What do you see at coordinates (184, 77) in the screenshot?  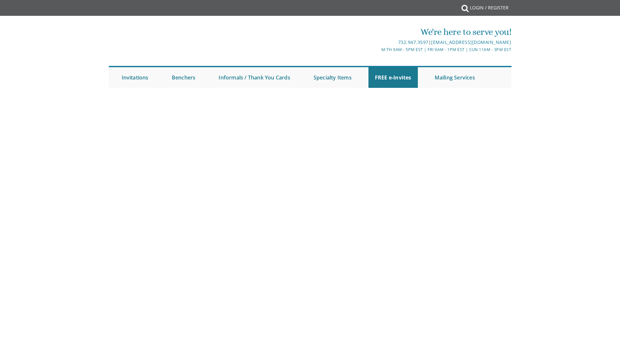 I see `a: Benchers` at bounding box center [184, 77].